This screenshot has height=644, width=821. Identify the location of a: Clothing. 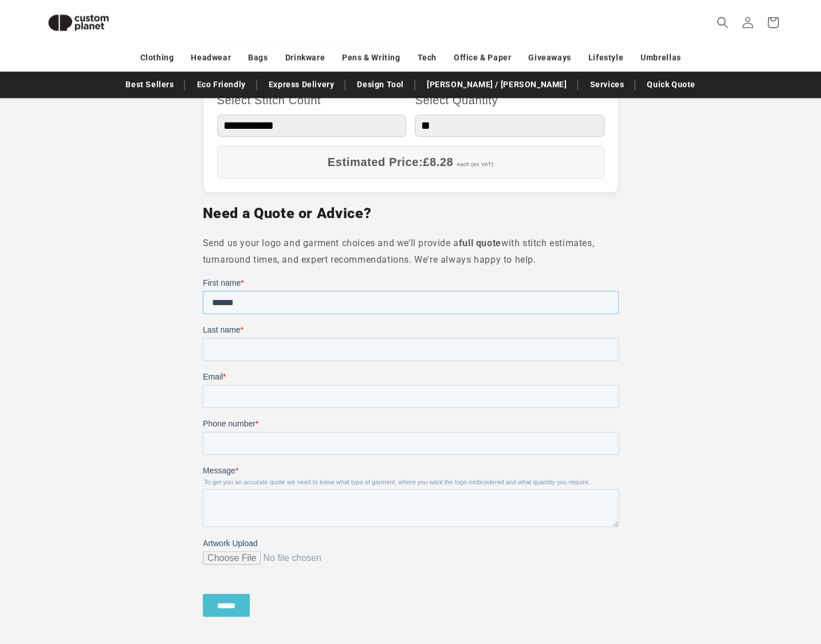
(157, 57).